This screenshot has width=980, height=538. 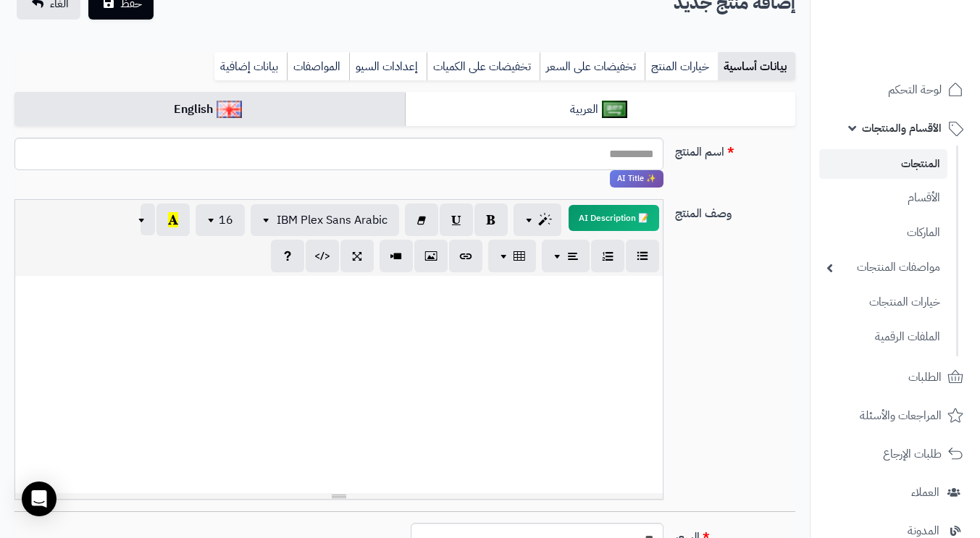 I want to click on a: المنتجات, so click(x=883, y=163).